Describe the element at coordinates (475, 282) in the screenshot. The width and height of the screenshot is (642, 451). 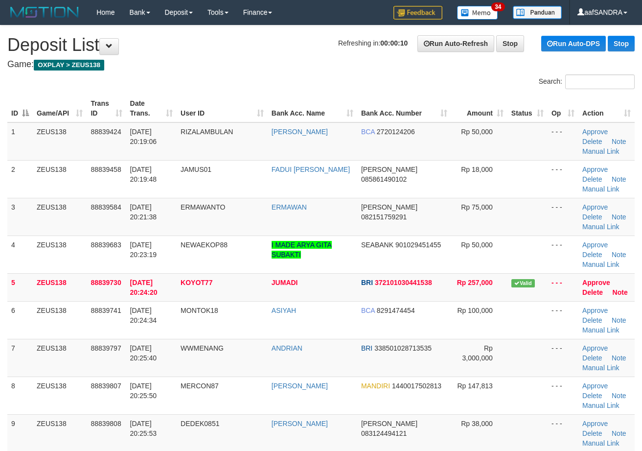
I see `span: Rp 257,000` at that location.